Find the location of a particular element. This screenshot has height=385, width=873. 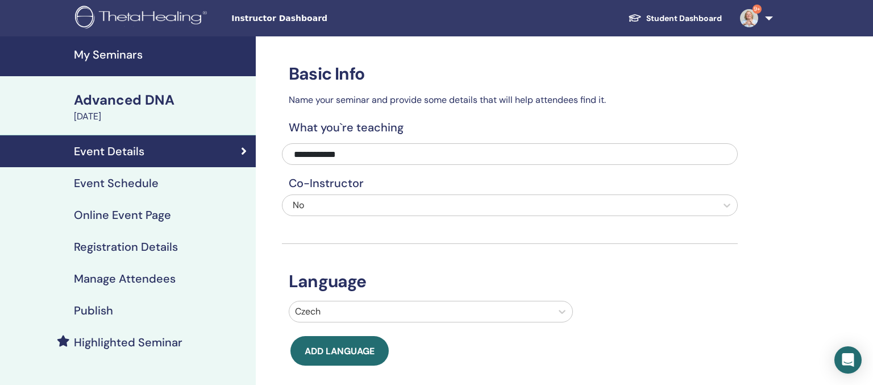

h4: Registration Details is located at coordinates (126, 247).